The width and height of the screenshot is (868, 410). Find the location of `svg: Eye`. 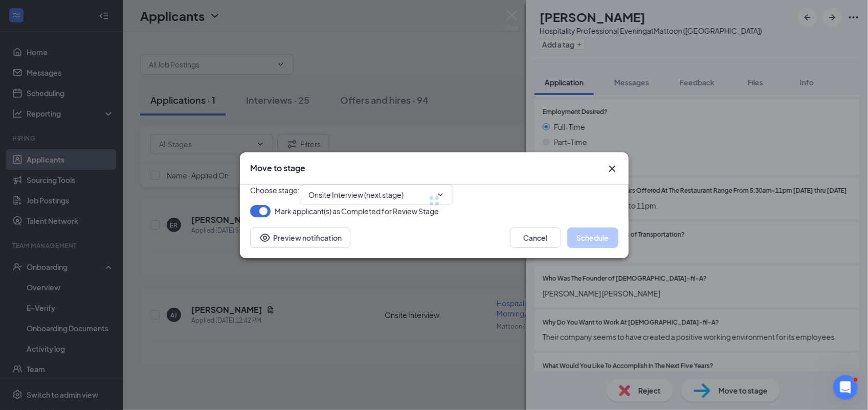

svg: Eye is located at coordinates (265, 237).